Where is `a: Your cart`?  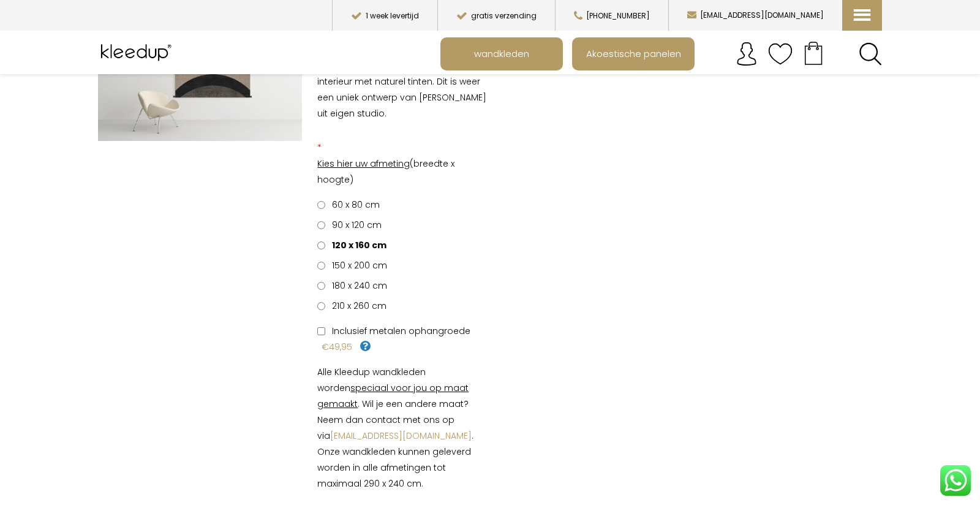
a: Your cart is located at coordinates (813, 53).